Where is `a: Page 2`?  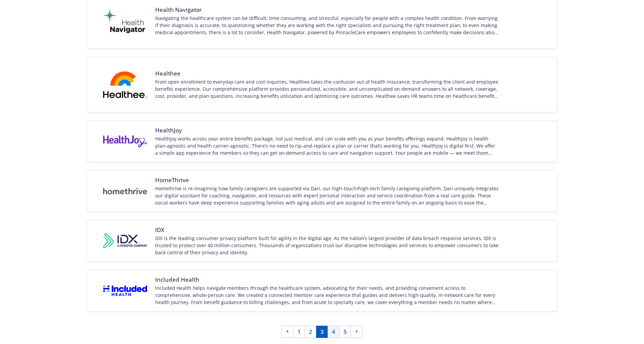
a: Page 2 is located at coordinates (311, 332).